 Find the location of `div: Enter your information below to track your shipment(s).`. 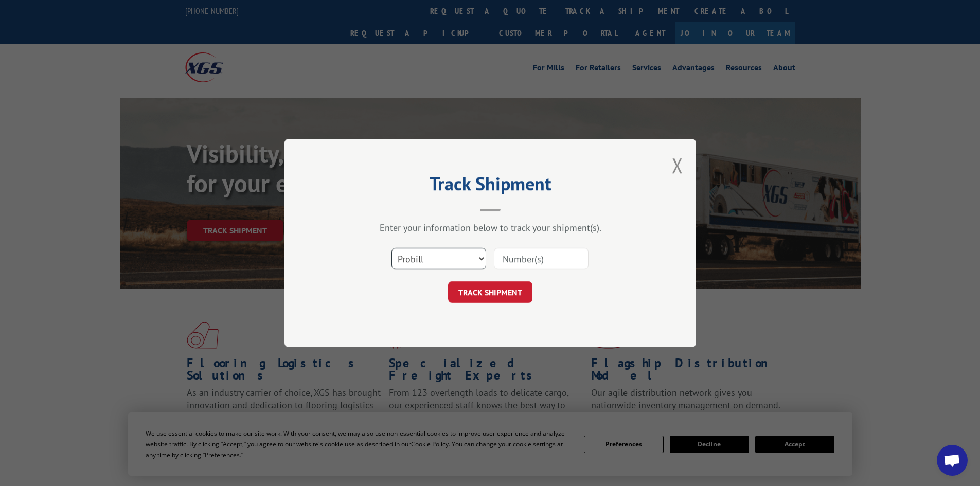

div: Enter your information below to track your shipment(s). is located at coordinates (490, 227).